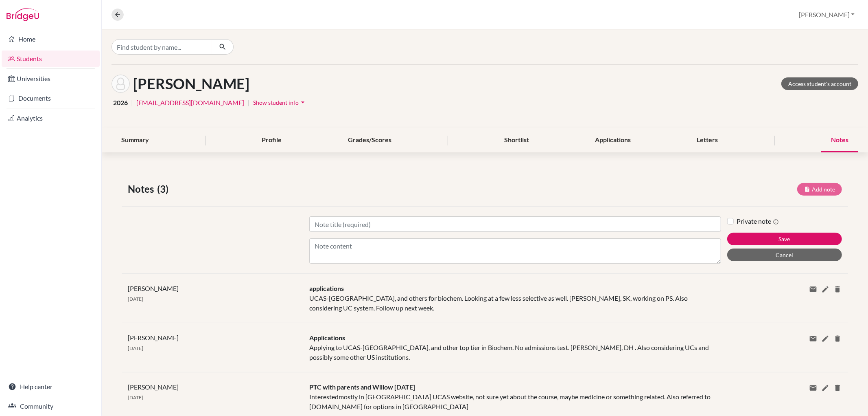  Describe the element at coordinates (613, 140) in the screenshot. I see `div: Applications` at that location.